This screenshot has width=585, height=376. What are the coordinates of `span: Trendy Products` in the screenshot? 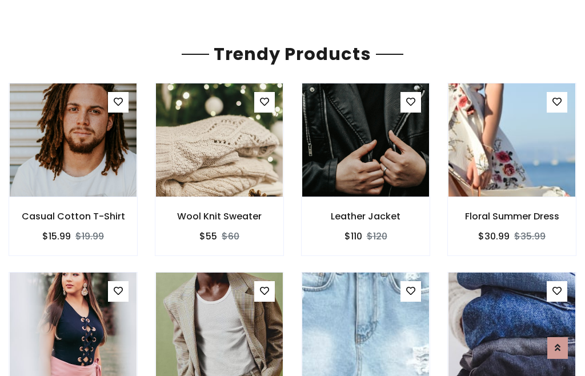 It's located at (292, 54).